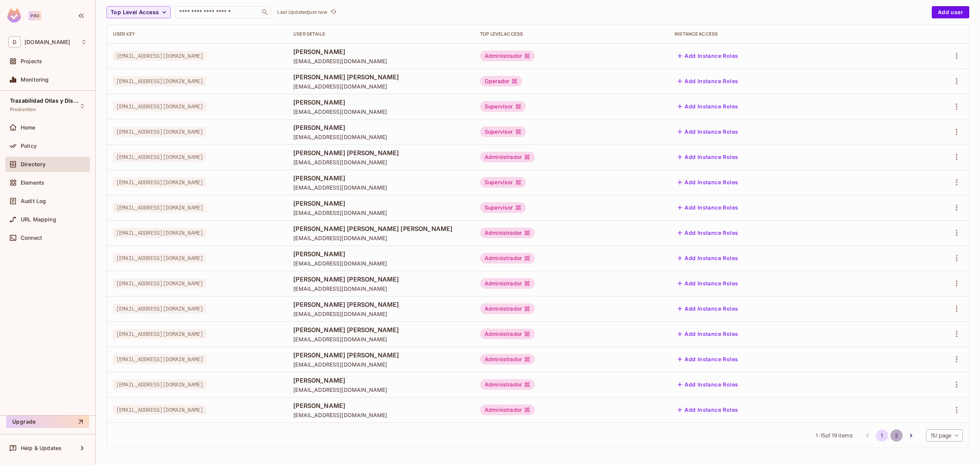  What do you see at coordinates (381, 34) in the screenshot?
I see `div: User Details` at bounding box center [381, 34].